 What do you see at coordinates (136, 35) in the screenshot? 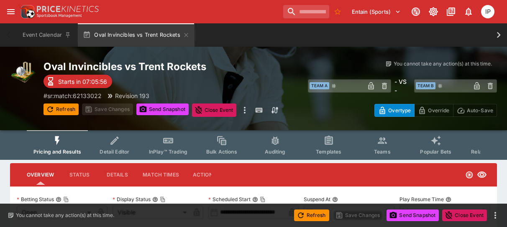
I see `button: Oval Invincibles vs Trent Rockets` at bounding box center [136, 35].